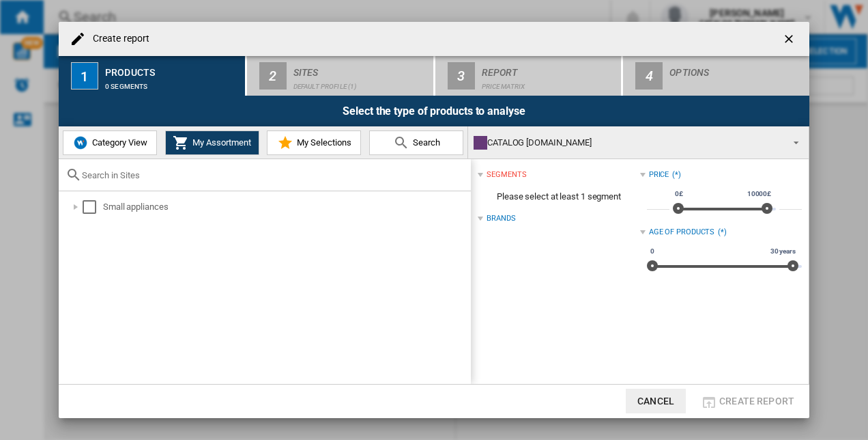 This screenshot has height=440, width=868. I want to click on span: Please select at least 1 segment, so click(558, 197).